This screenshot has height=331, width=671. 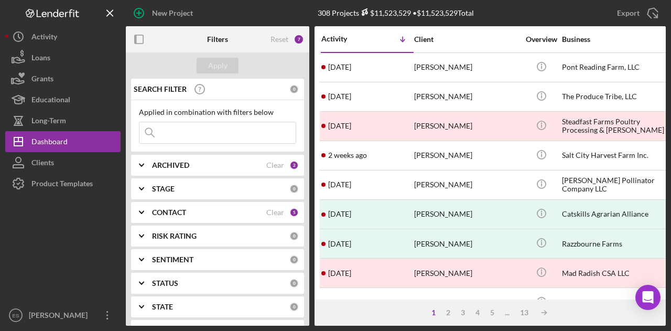 I want to click on a: Long-Term, so click(x=63, y=121).